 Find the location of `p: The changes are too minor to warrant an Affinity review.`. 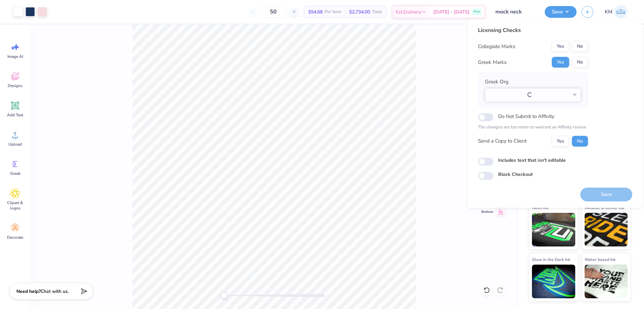

p: The changes are too minor to warrant an Affinity review. is located at coordinates (533, 128).